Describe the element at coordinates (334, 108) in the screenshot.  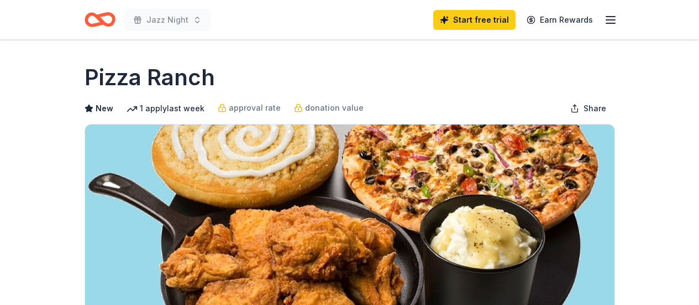
I see `span: donation value` at that location.